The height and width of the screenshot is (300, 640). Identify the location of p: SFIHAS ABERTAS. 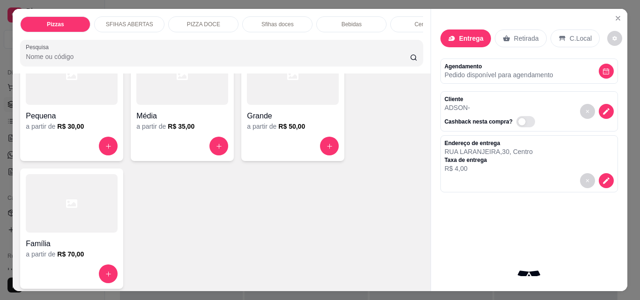
(129, 24).